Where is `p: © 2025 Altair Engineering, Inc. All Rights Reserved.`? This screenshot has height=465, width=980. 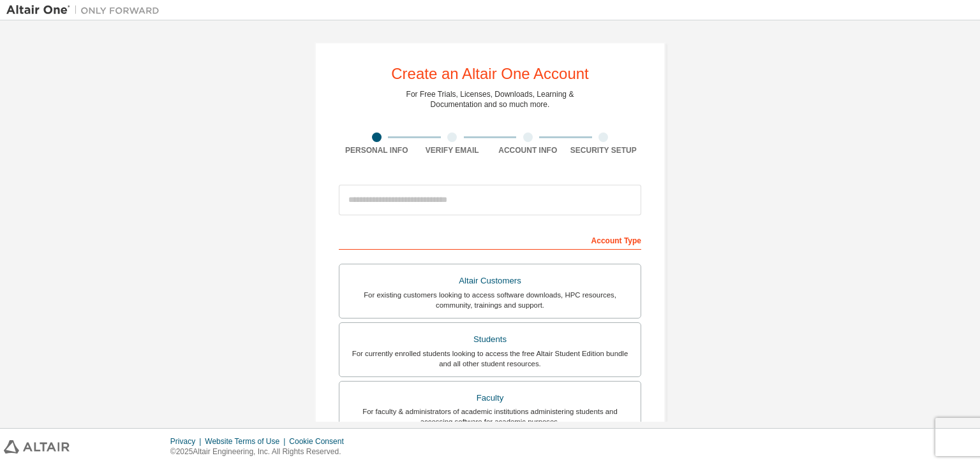
p: © 2025 Altair Engineering, Inc. All Rights Reserved. is located at coordinates (261, 452).